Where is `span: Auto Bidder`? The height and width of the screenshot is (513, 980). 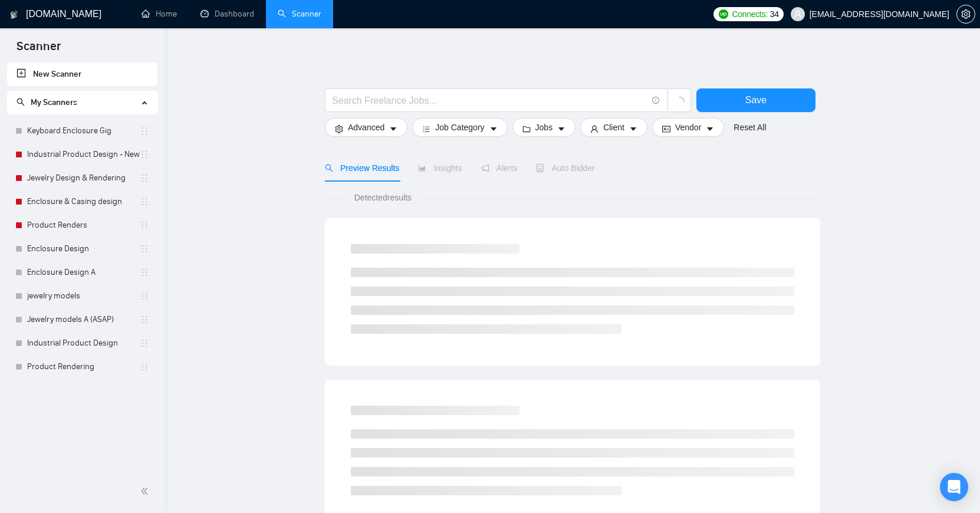
span: Auto Bidder is located at coordinates (565, 168).